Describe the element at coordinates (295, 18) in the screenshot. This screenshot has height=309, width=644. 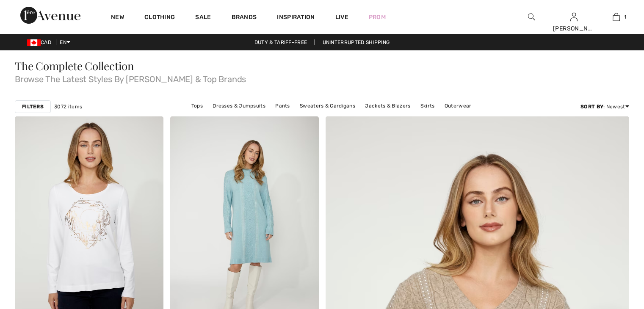
I see `span: Inspiration` at that location.